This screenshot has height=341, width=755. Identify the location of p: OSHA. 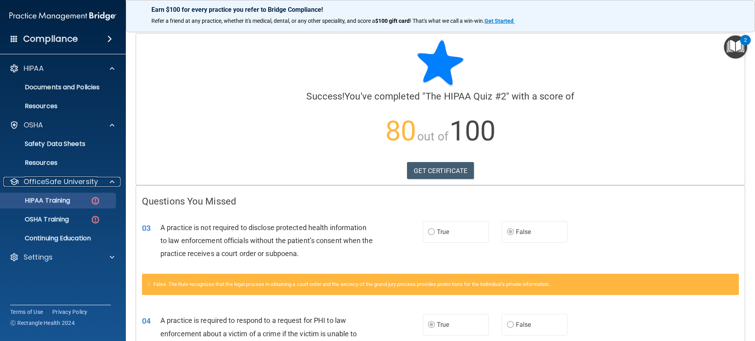
(33, 125).